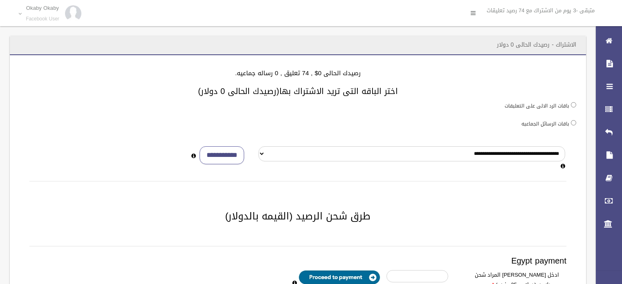  Describe the element at coordinates (298, 216) in the screenshot. I see `h2: طرق شحن الرصيد (القيمه بالدولار)` at that location.